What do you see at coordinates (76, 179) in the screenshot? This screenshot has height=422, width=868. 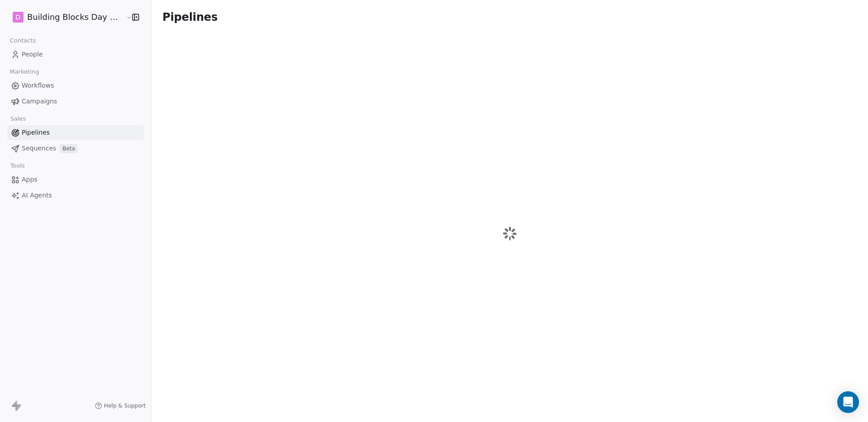 I see `a: Apps` at bounding box center [76, 179].